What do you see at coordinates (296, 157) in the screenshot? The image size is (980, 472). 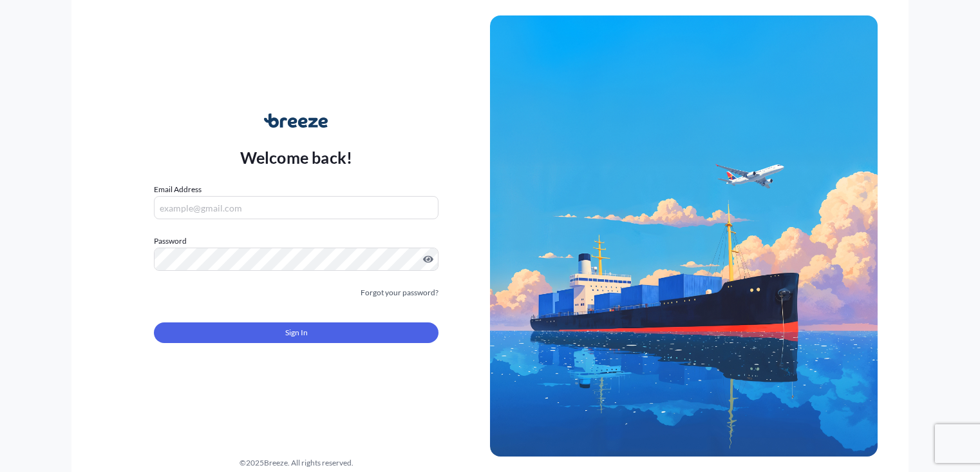 I see `p: Welcome back!` at bounding box center [296, 157].